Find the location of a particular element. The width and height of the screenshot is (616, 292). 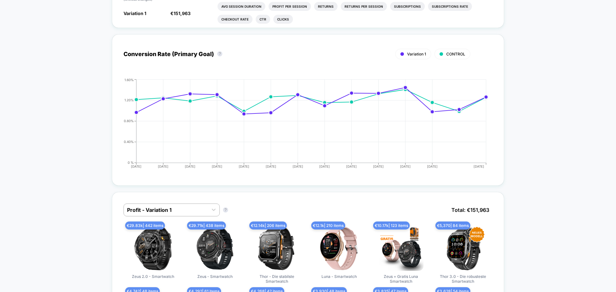

img: Thor 3.0 - Die robusteste Smartwatch is located at coordinates (463, 248).